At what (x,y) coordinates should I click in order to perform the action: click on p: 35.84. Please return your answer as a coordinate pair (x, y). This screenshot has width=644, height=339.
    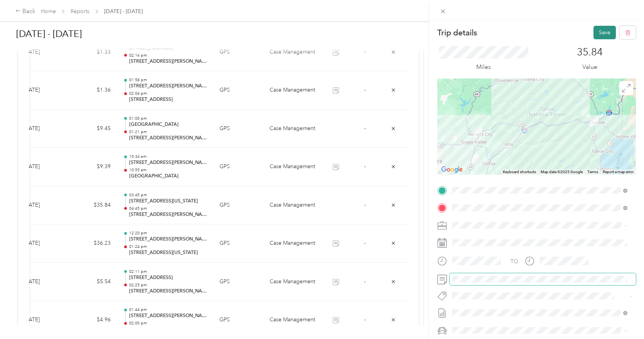
    Looking at the image, I should click on (590, 52).